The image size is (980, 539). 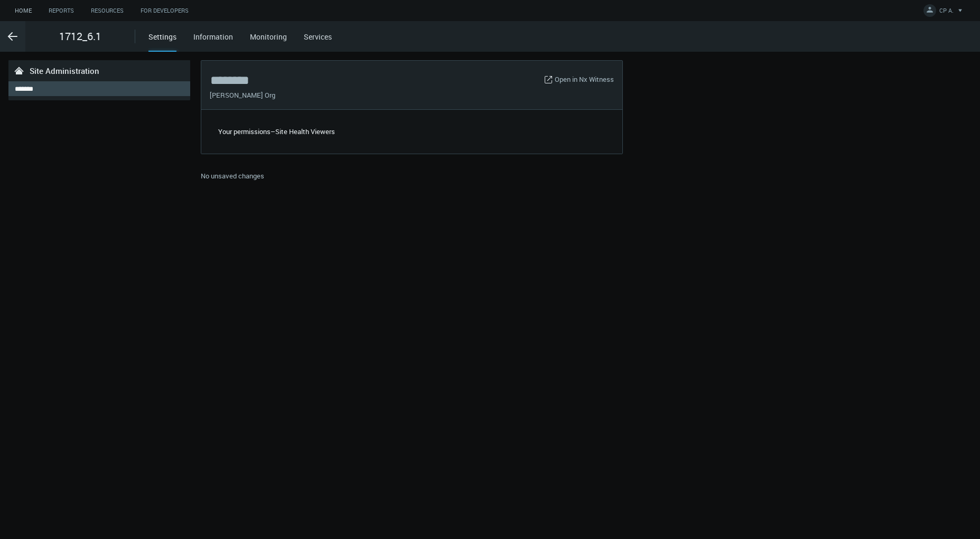 What do you see at coordinates (165, 11) in the screenshot?
I see `a: For Developers` at bounding box center [165, 11].